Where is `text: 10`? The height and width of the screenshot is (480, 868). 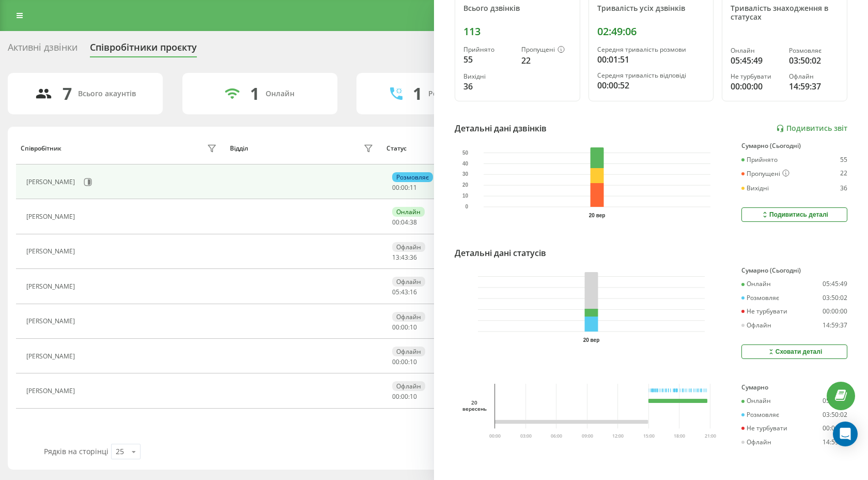
text: 10 is located at coordinates (466, 196).